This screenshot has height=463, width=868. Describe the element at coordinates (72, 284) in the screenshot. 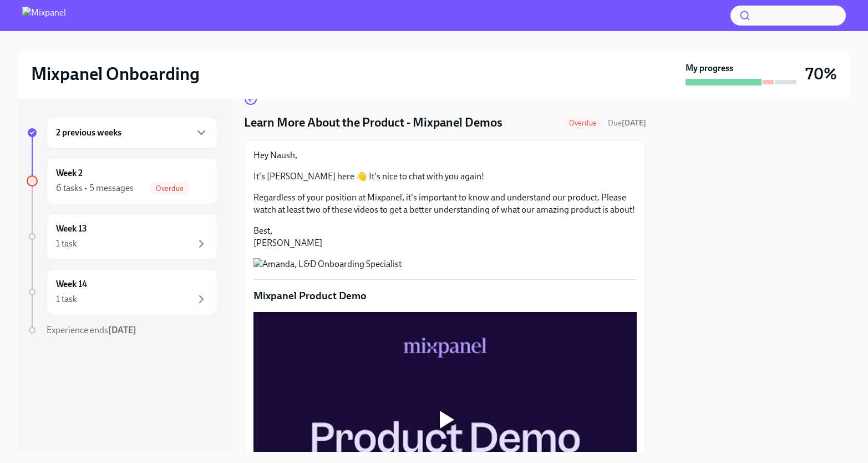

I see `h6: Week 14` at that location.